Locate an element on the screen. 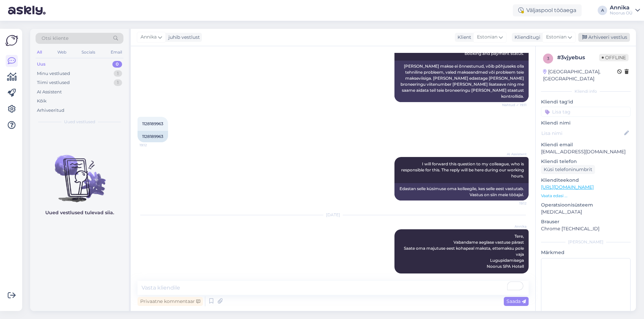 The width and height of the screenshot is (644, 319). p: Klienditeekond is located at coordinates (585, 180).